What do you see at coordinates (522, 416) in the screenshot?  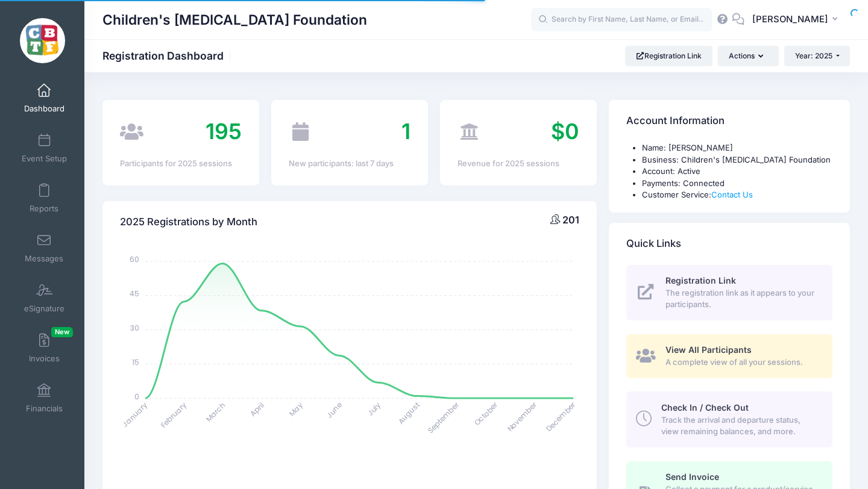 I see `tspan: November` at bounding box center [522, 416].